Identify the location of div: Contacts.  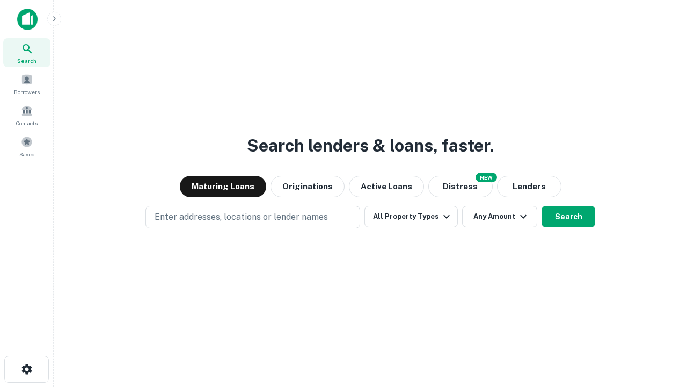
(27, 115).